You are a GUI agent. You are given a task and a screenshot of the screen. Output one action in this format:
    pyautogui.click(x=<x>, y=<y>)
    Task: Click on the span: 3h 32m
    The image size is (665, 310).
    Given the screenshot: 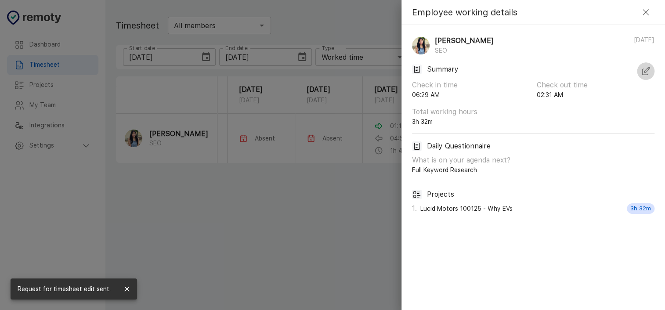 What is the action you would take?
    pyautogui.click(x=640, y=209)
    